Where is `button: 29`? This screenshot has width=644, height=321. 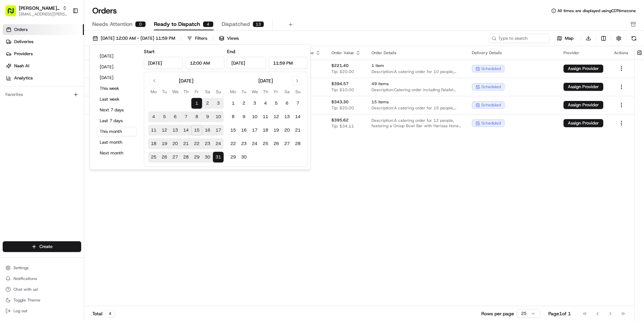
button: 29 is located at coordinates (233, 157).